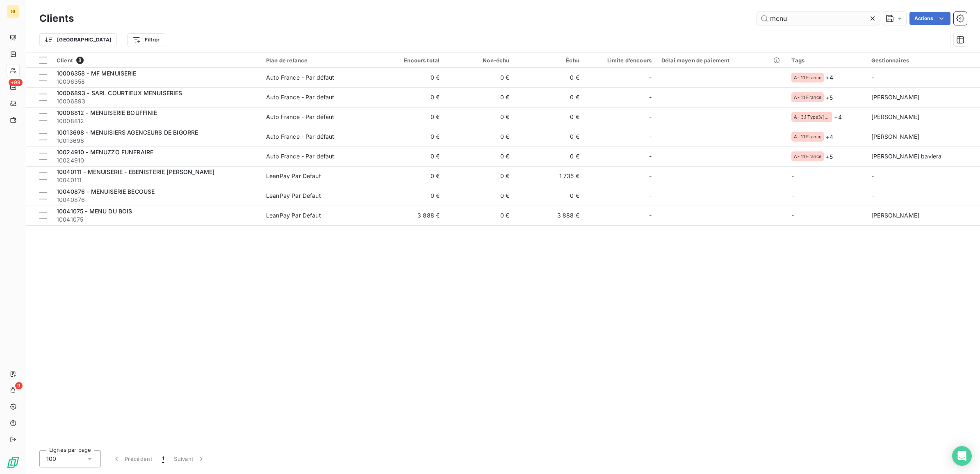  Describe the element at coordinates (621, 60) in the screenshot. I see `div: Limite d’encours` at that location.